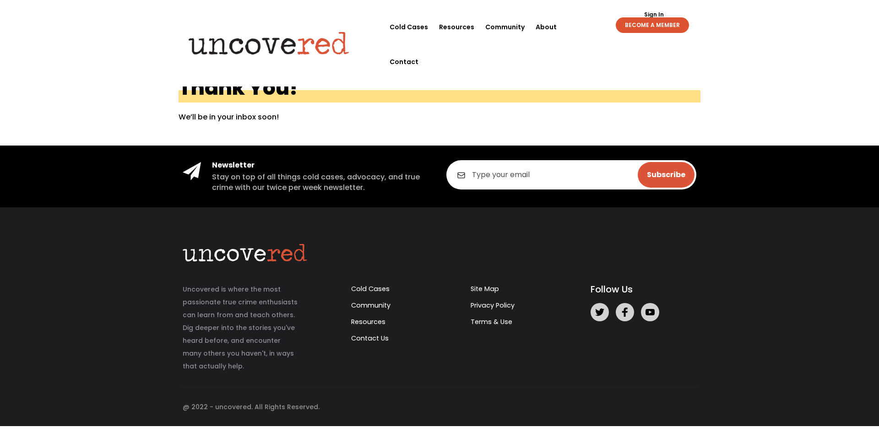  I want to click on a: Contact, so click(404, 62).